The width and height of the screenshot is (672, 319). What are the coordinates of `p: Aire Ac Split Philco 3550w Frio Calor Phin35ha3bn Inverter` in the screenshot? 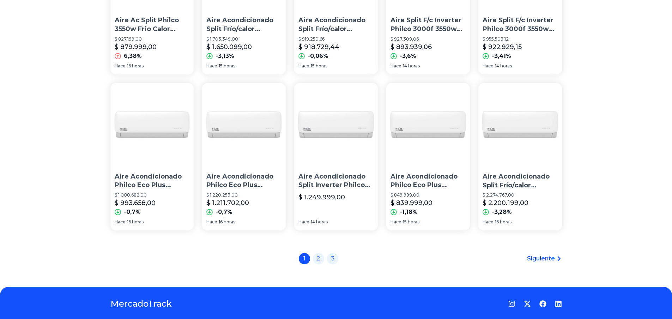 It's located at (152, 25).